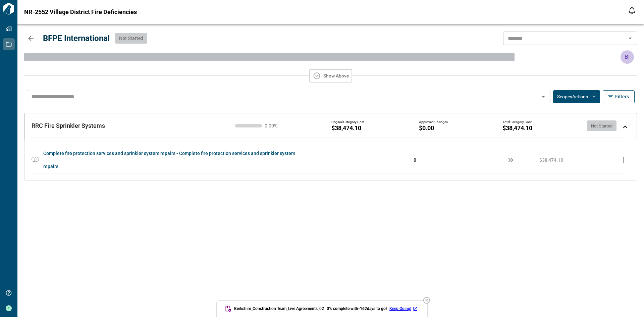  What do you see at coordinates (331, 76) in the screenshot?
I see `button: Show Above` at bounding box center [331, 76].